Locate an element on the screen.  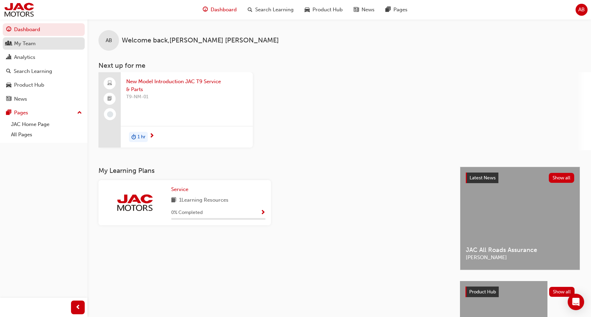
a: Latest NewsShow all is located at coordinates (520, 178).